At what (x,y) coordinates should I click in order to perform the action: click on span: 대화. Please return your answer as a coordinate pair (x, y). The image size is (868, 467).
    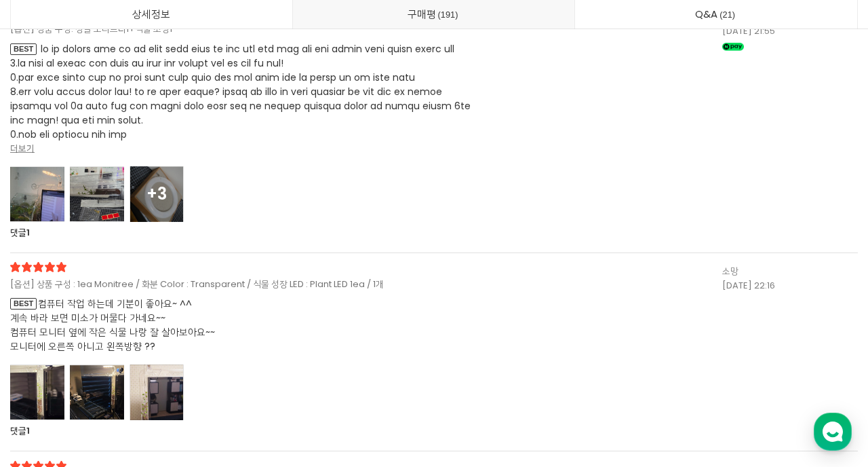
    Looking at the image, I should click on (132, 380).